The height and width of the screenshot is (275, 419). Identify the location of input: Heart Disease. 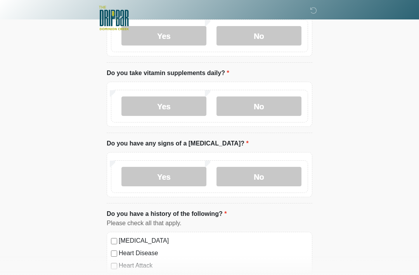
(114, 253).